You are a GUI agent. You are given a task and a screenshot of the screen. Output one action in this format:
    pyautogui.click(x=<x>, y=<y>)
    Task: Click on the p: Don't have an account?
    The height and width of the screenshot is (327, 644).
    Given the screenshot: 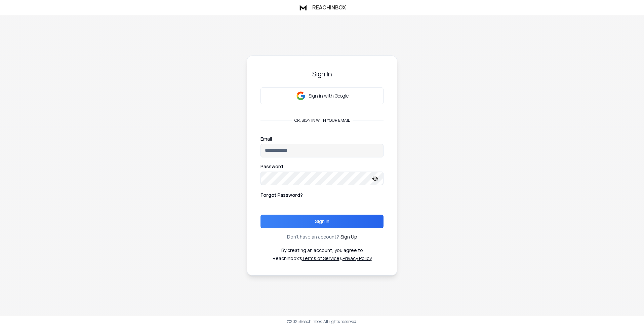 What is the action you would take?
    pyautogui.click(x=313, y=237)
    